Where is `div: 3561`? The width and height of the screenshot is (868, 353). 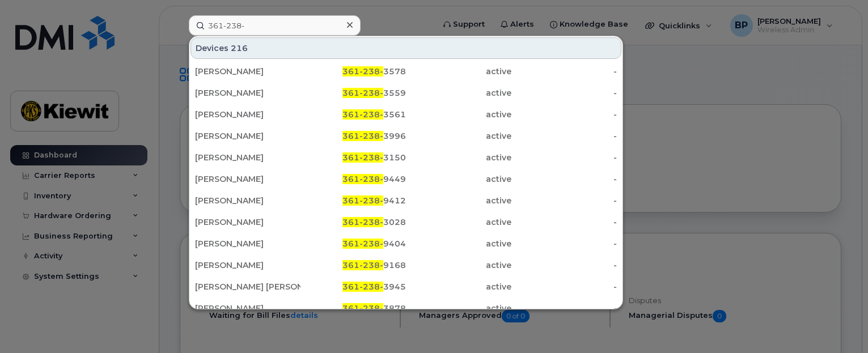 div: 3561 is located at coordinates (353, 114).